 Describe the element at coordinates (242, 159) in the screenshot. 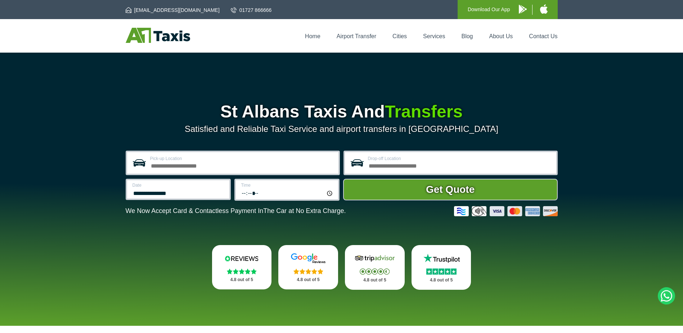

I see `label: Pick-up Location` at that location.